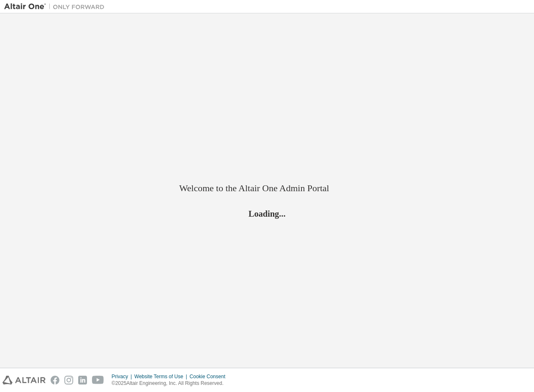 This screenshot has height=392, width=534. What do you see at coordinates (24, 380) in the screenshot?
I see `img: altair_logo.svg` at bounding box center [24, 380].